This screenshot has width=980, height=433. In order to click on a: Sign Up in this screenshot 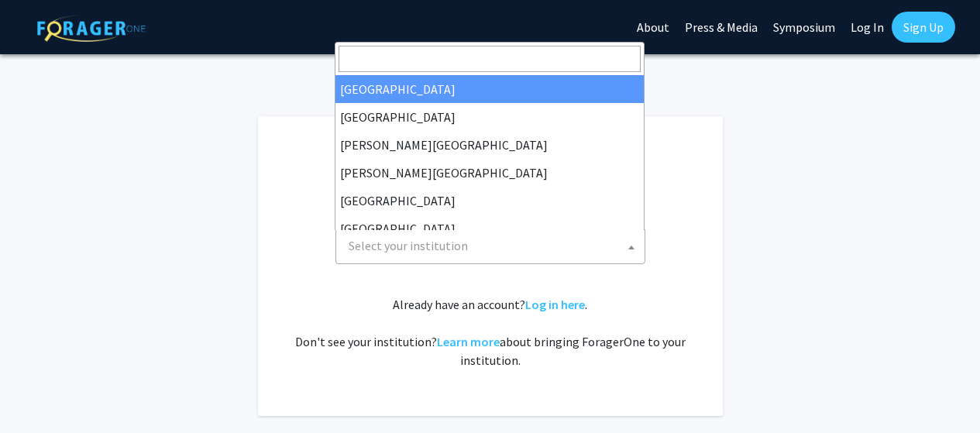, I will do `click(924, 27)`.